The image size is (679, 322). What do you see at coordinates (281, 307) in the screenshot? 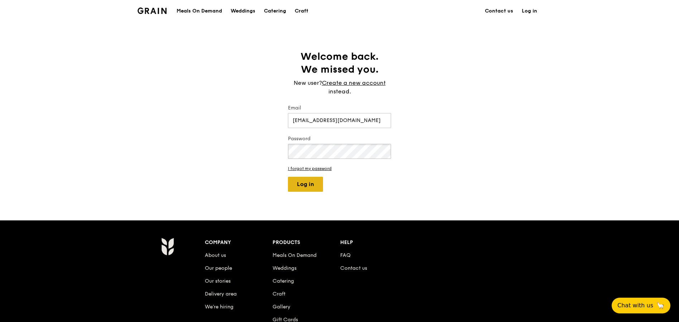
I see `a: Gallery` at bounding box center [281, 307].